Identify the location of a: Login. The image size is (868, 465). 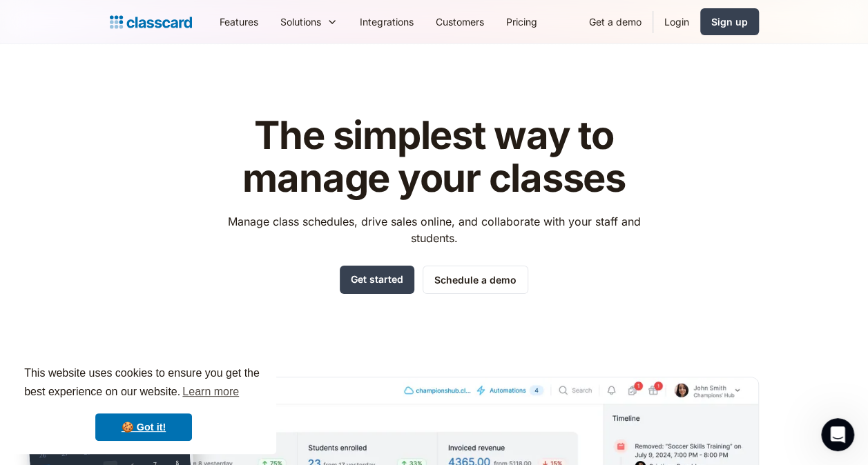
(677, 21).